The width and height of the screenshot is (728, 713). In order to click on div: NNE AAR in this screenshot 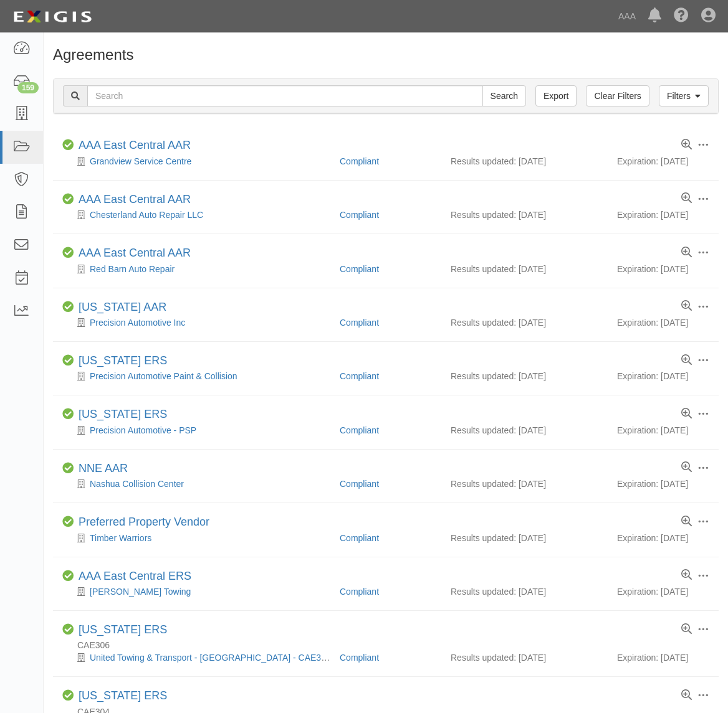, I will do `click(103, 469)`.